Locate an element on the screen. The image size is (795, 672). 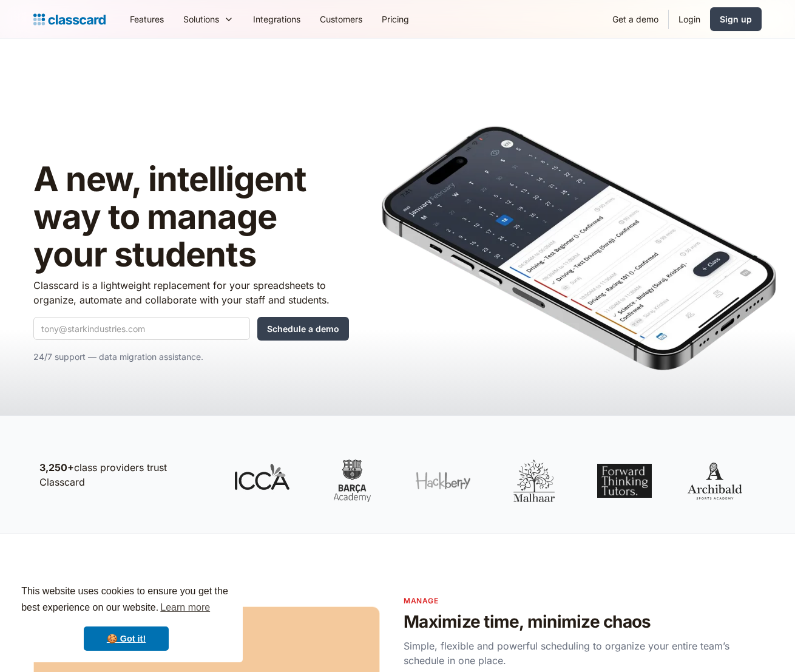
div: cookieconsent is located at coordinates (126, 618).